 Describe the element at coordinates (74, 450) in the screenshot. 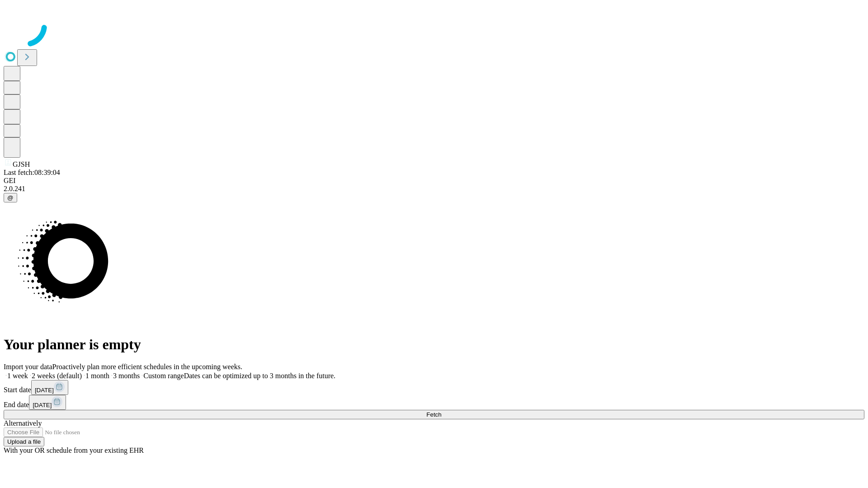

I see `span: With your OR schedule from your existing EHR` at that location.